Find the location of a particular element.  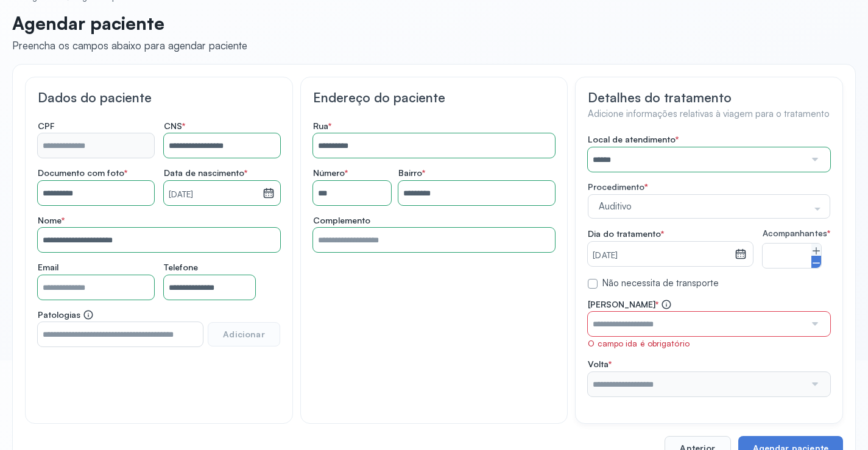

button: Adicionar is located at coordinates (243, 335).